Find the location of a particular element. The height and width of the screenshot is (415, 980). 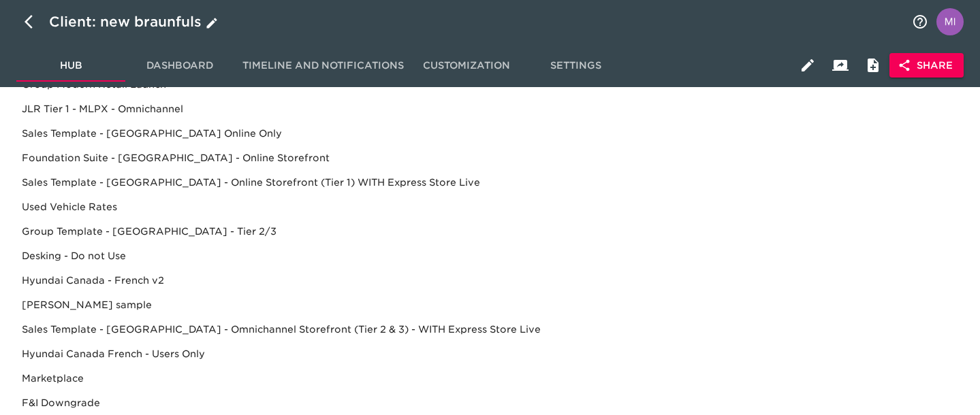

div: JLR Tier 1 - MLPX - Omnichannel is located at coordinates (490, 109).